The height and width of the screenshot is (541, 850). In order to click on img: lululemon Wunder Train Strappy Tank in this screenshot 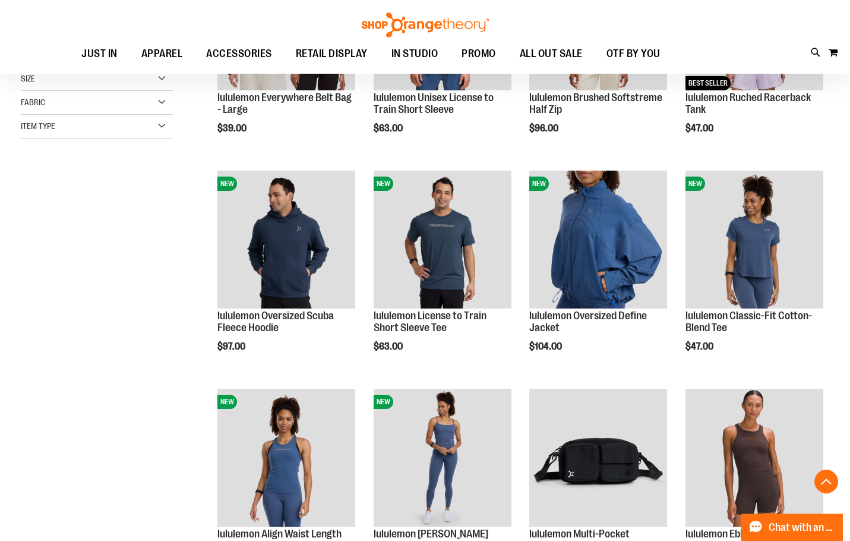, I will do `click(443, 457)`.